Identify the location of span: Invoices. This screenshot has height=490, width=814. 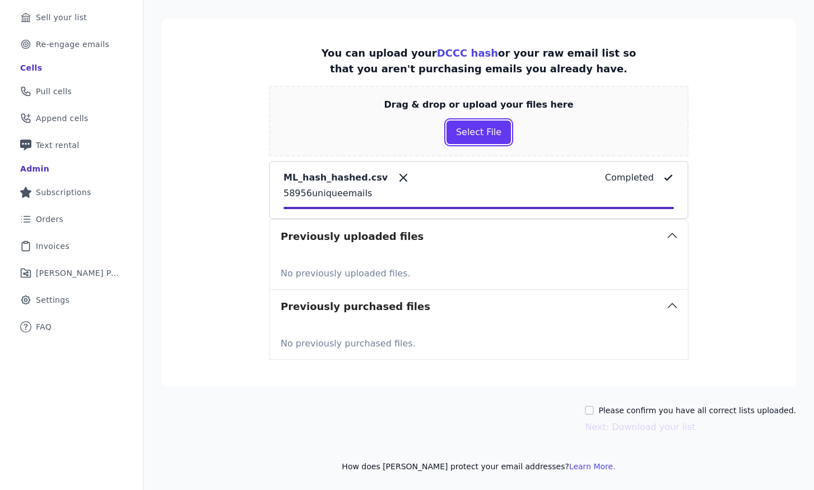
(53, 246).